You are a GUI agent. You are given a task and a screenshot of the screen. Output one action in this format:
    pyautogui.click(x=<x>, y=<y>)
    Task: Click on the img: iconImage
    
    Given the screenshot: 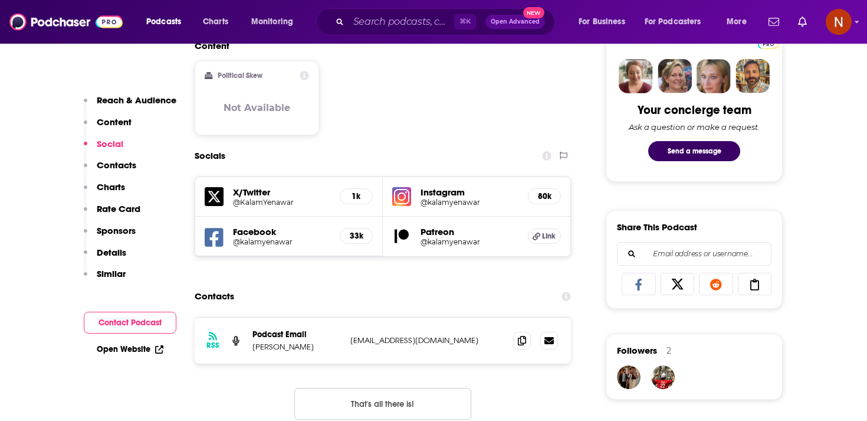 What is the action you would take?
    pyautogui.click(x=402, y=196)
    